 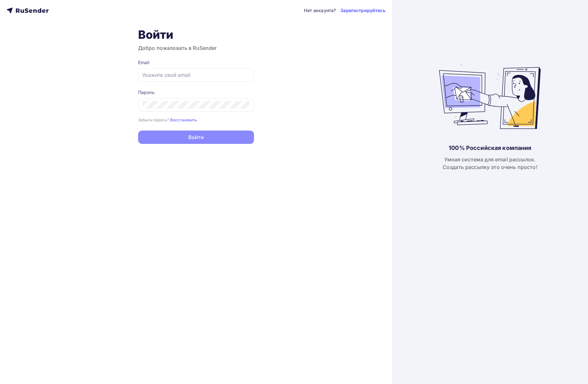 What do you see at coordinates (196, 48) in the screenshot?
I see `h3: Добро пожаловать в RuSender` at bounding box center [196, 48].